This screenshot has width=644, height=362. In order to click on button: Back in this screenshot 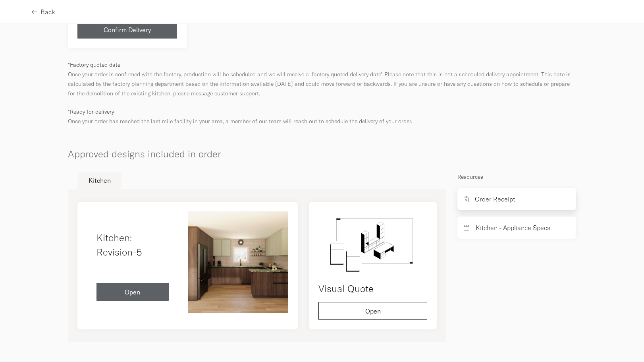, I will do `click(43, 12)`.